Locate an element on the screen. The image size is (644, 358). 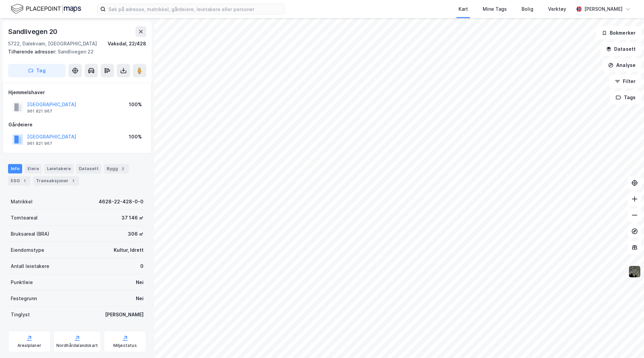
div: Punktleie is located at coordinates (22, 283).